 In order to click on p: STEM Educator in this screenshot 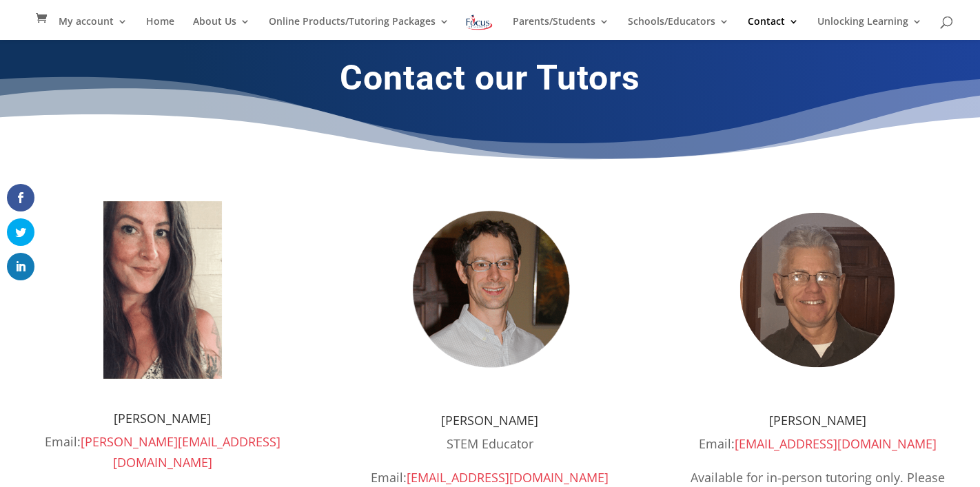, I will do `click(490, 449)`.